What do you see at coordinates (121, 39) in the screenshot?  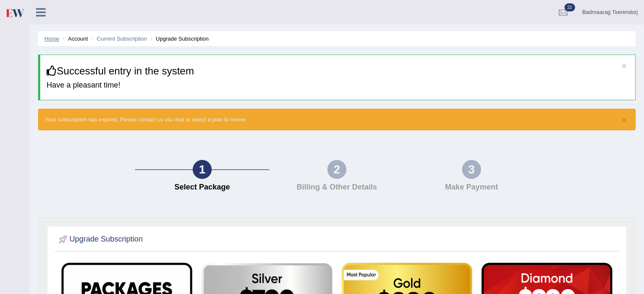 I see `a: Current Subscription` at bounding box center [121, 39].